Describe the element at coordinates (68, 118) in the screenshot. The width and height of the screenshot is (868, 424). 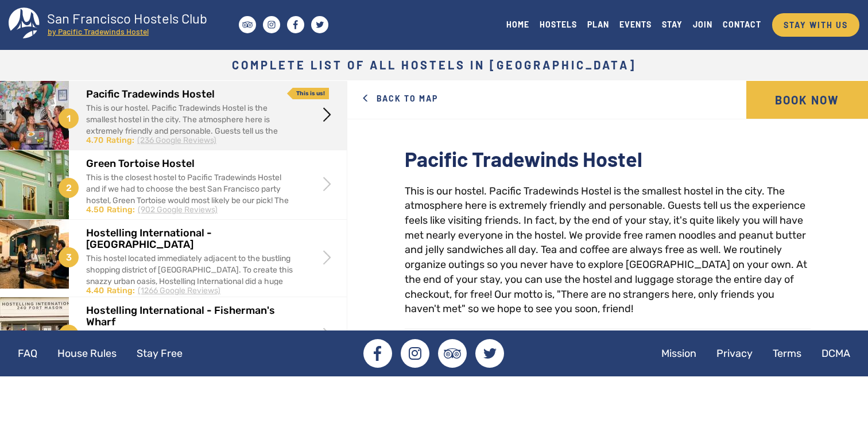
I see `span: 1` at that location.